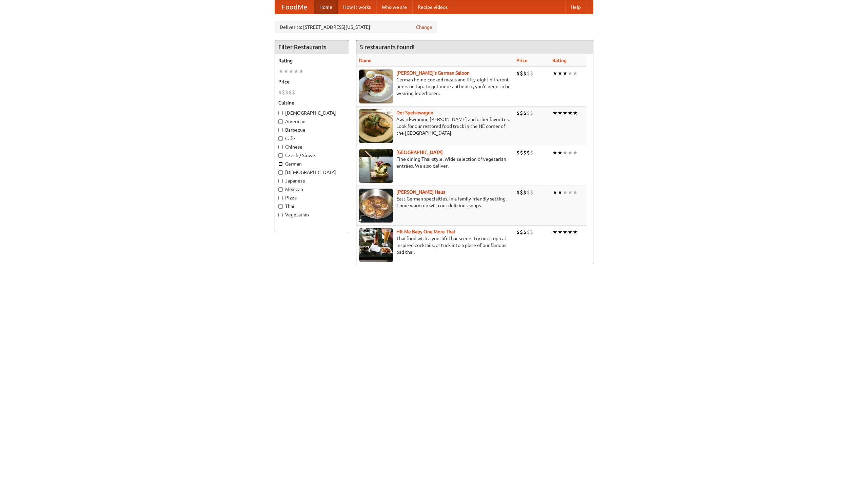 This screenshot has width=868, height=480. I want to click on a: Who we are, so click(394, 7).